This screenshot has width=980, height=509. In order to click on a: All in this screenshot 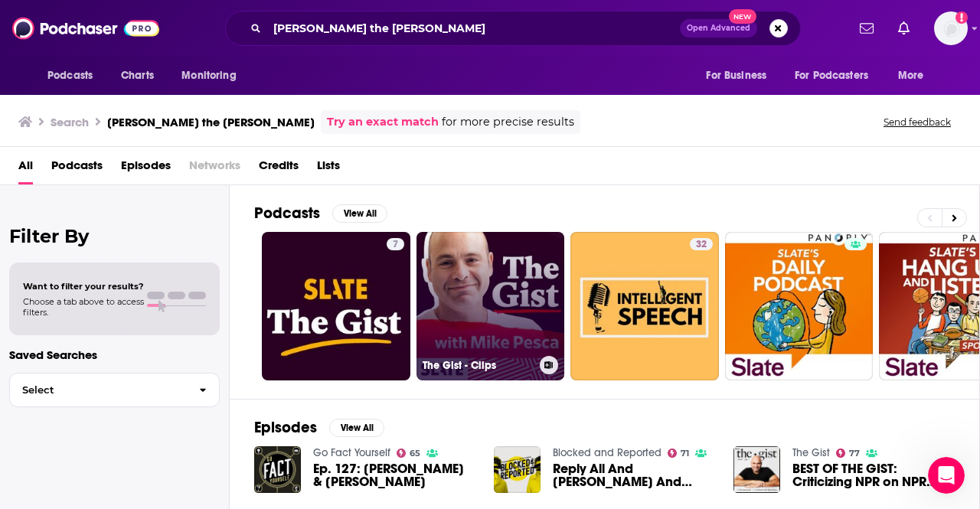, I will do `click(25, 169)`.